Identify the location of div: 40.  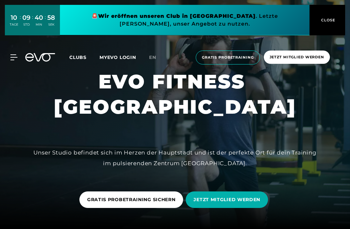
(39, 18).